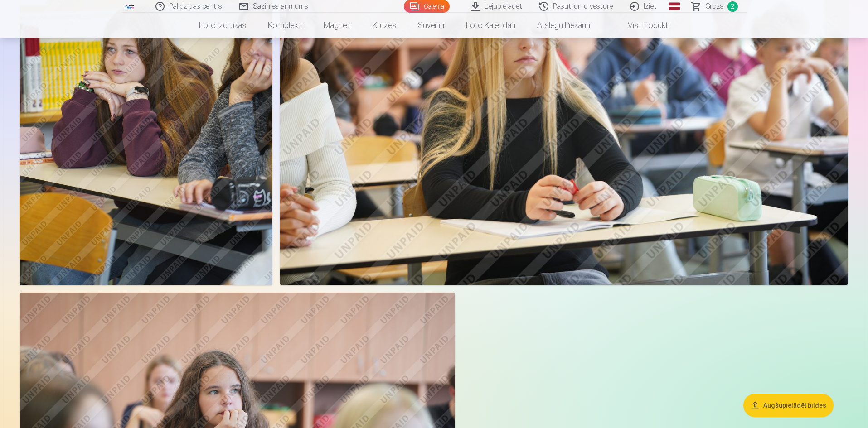  Describe the element at coordinates (130, 6) in the screenshot. I see `img: /fa1` at that location.